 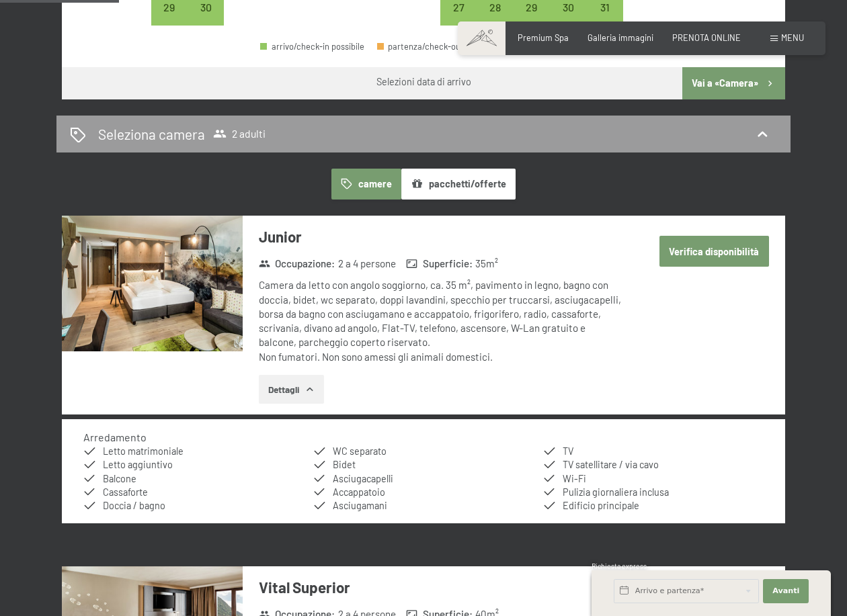 I want to click on span: Cassaforte, so click(x=125, y=492).